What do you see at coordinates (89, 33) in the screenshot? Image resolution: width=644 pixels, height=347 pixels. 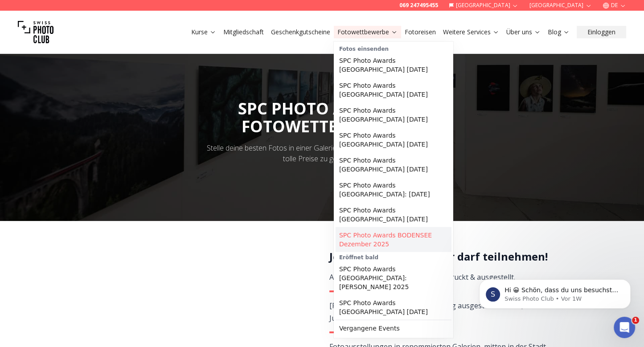 I see `div: message notification from Swiss Photo Club, Vor 1W. Hi 😀 Schön, dass du uns besuchst. Stell' uns ...` at bounding box center [89, 33].